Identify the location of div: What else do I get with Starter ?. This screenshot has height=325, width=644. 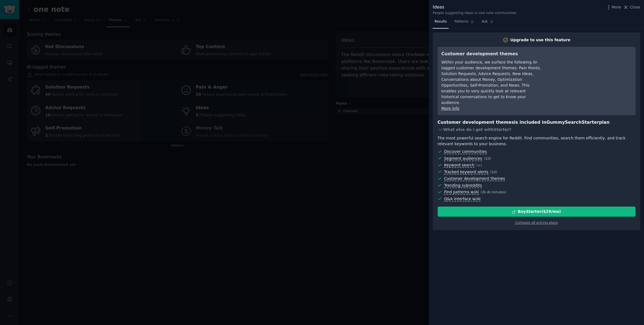
(536, 130).